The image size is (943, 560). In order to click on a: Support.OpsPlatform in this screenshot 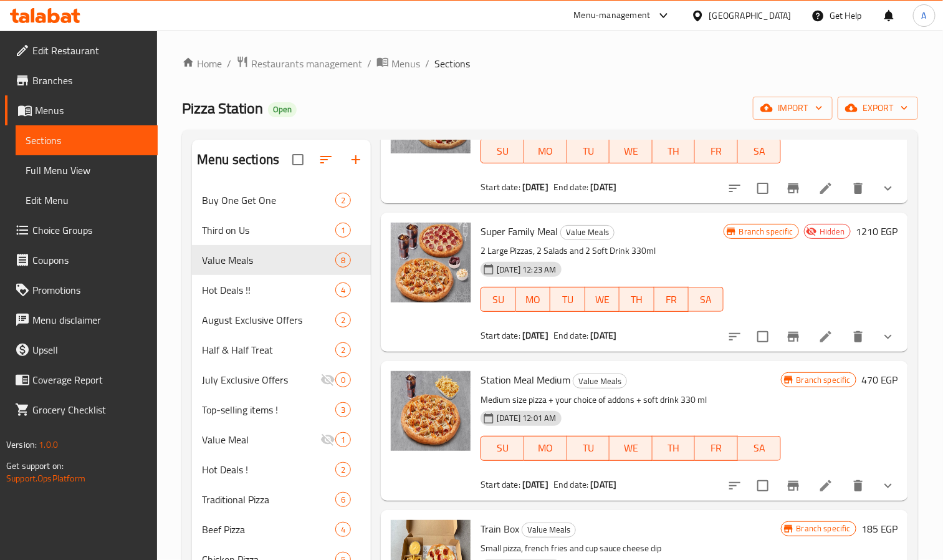, I will do `click(45, 478)`.